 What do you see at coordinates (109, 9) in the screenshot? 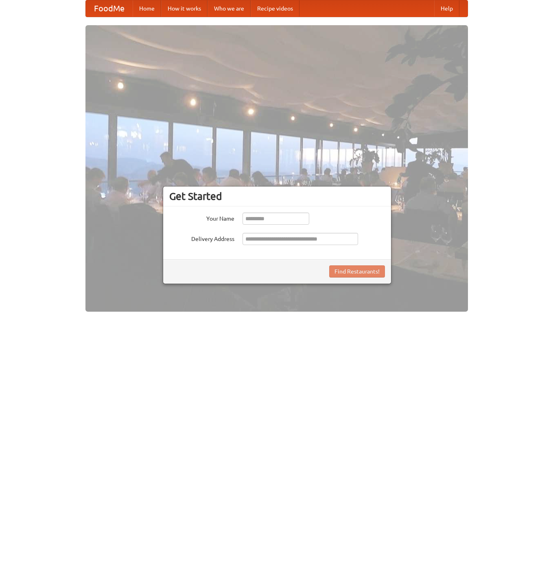
I see `a: FoodMe` at bounding box center [109, 9].